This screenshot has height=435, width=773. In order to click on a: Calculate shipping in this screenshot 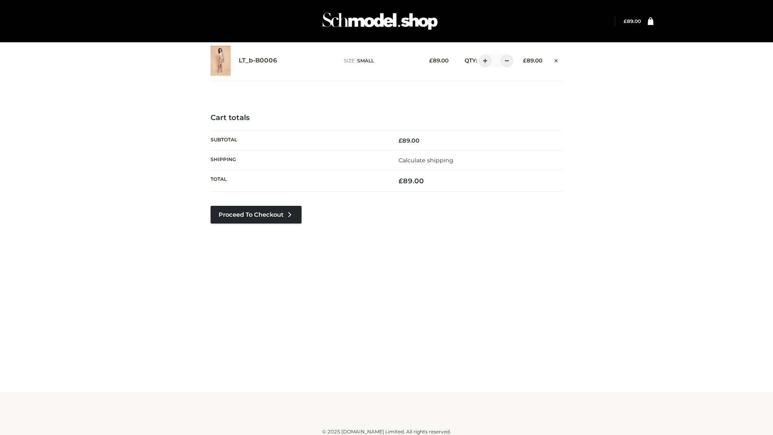, I will do `click(426, 160)`.